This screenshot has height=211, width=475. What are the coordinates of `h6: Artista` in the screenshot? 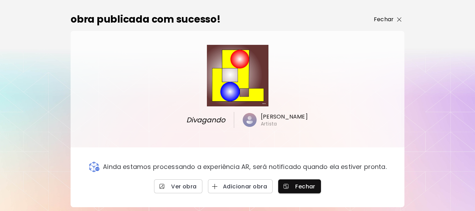 It's located at (269, 124).